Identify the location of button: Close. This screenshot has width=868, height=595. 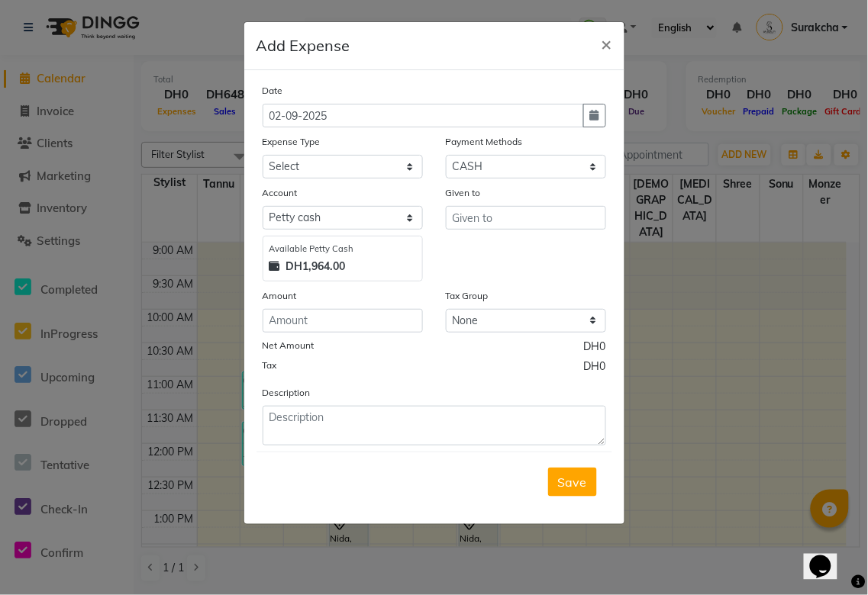
(607, 44).